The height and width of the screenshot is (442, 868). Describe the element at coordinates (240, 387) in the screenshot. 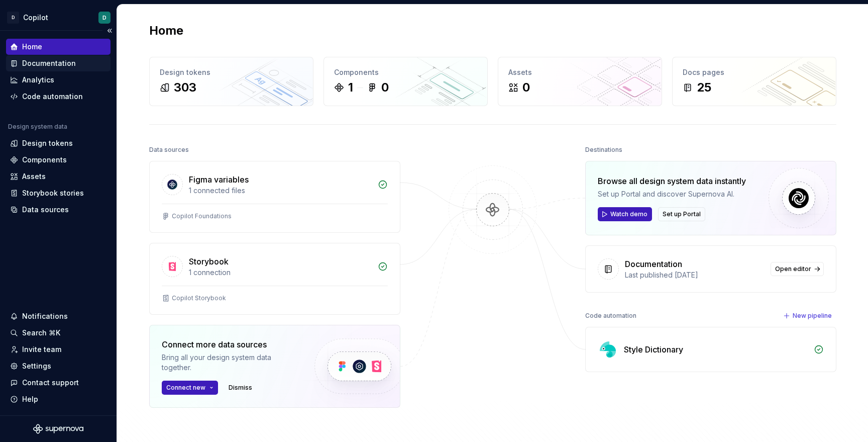

I see `button: Dismiss` at that location.